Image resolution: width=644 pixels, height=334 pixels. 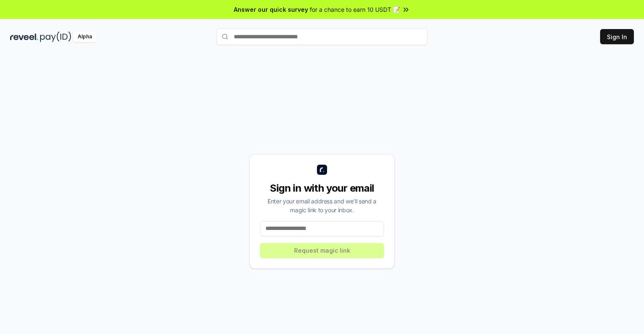 I want to click on img: pay_id, so click(x=56, y=37).